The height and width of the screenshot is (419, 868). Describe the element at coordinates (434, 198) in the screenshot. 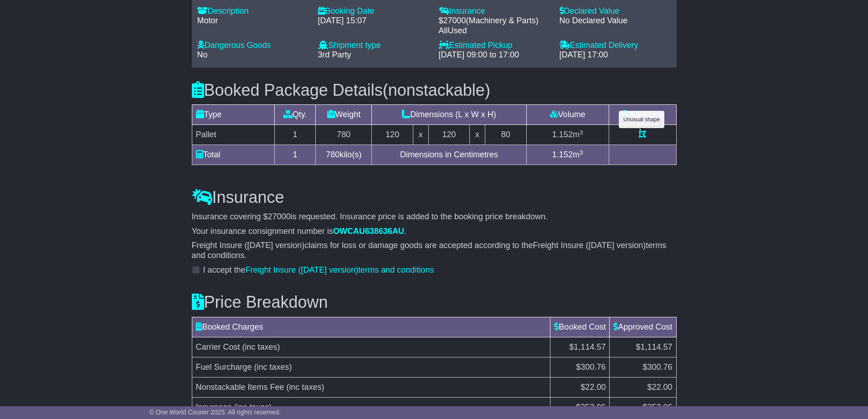

I see `h3: Insurance` at that location.